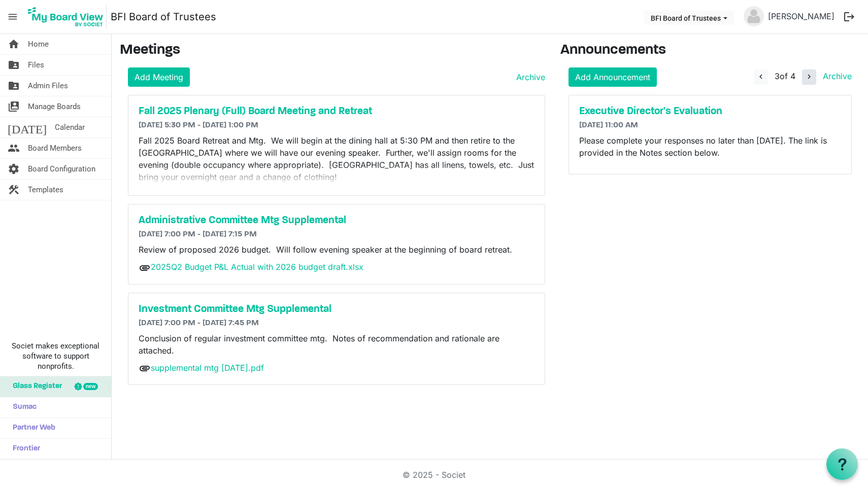 Image resolution: width=868 pixels, height=490 pixels. I want to click on h5: Administrative Committee Mtg Supplemental, so click(337, 221).